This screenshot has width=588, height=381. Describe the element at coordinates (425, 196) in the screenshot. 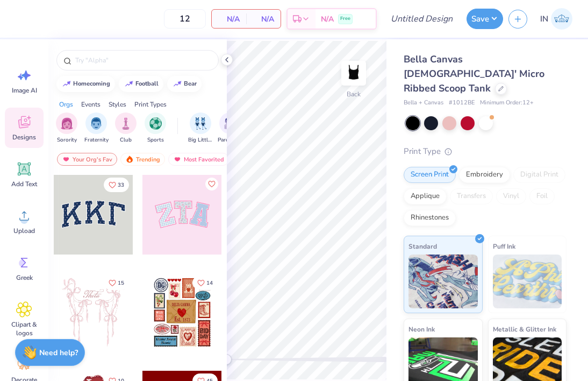

I see `div: Applique` at that location.